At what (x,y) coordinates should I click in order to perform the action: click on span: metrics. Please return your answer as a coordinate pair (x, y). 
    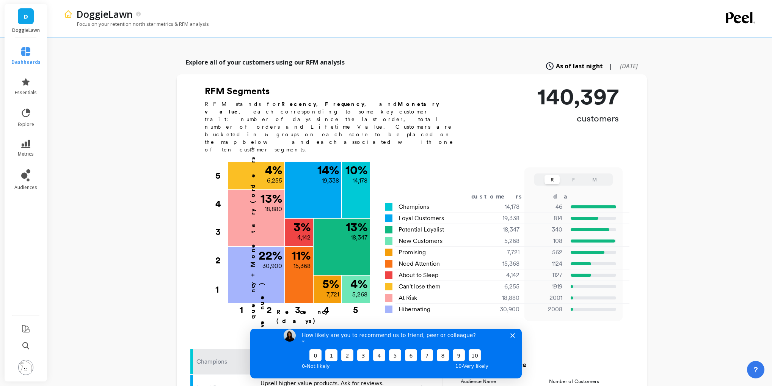
    Looking at the image, I should click on (26, 154).